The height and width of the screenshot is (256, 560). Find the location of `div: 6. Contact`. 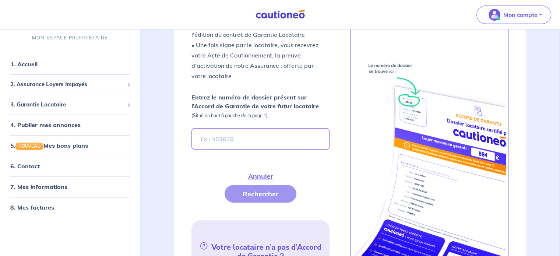

div: 6. Contact is located at coordinates (70, 167).